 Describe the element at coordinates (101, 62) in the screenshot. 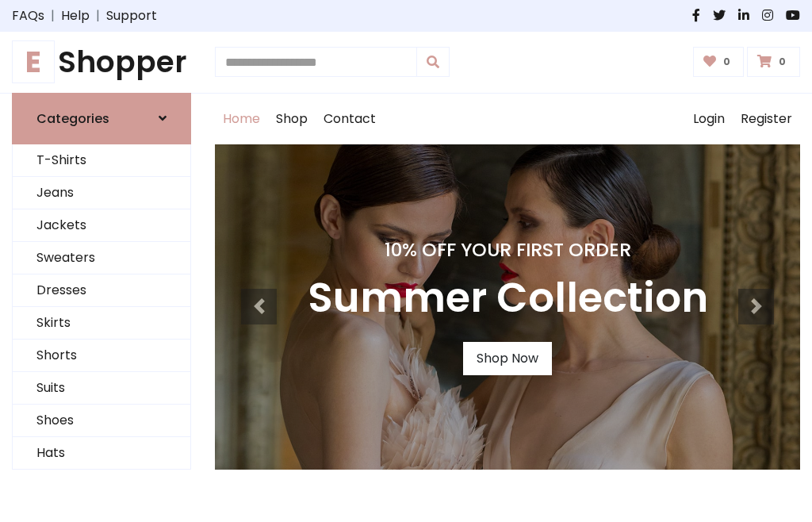

I see `a: EShopper` at that location.